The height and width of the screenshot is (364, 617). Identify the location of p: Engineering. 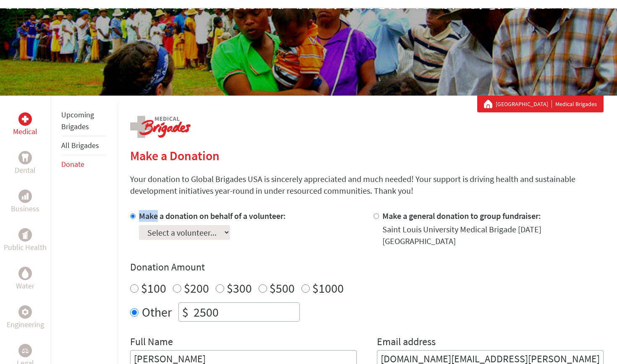
(25, 325).